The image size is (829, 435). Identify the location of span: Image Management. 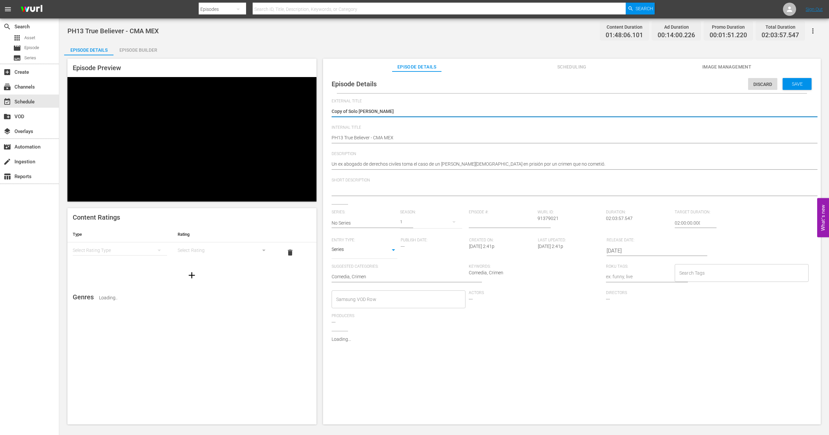
(727, 67).